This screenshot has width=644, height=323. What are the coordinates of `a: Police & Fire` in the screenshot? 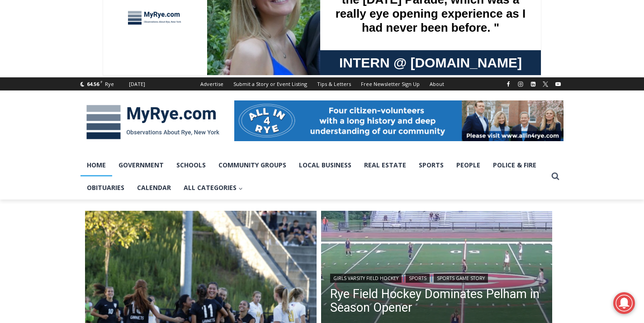 It's located at (515, 165).